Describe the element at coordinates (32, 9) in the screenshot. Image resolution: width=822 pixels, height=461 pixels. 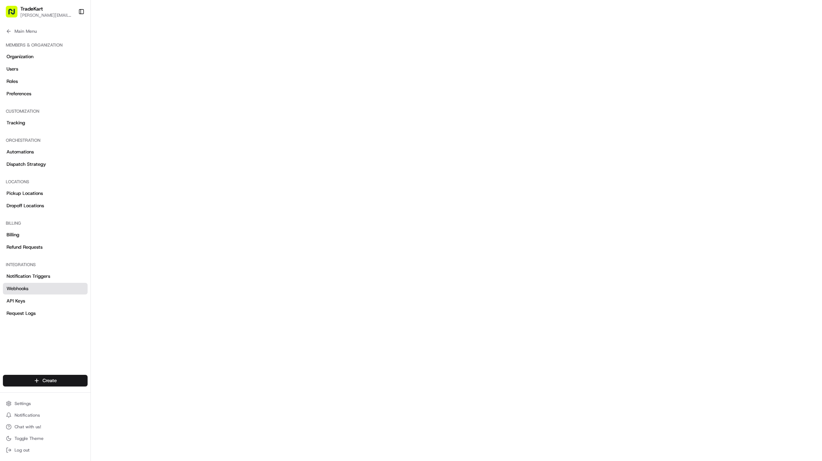
I see `span: TradeKart` at that location.